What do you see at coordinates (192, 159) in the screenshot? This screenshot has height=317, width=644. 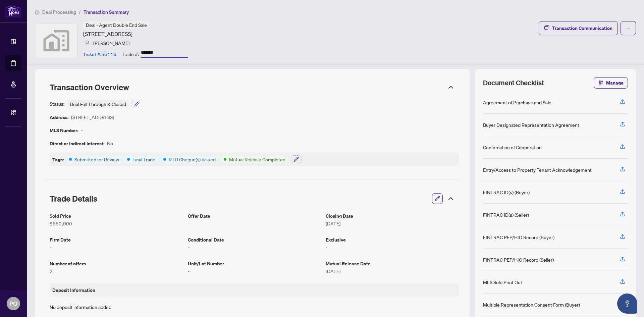 I see `article: RTD Cheque(s) Issued` at bounding box center [192, 159].